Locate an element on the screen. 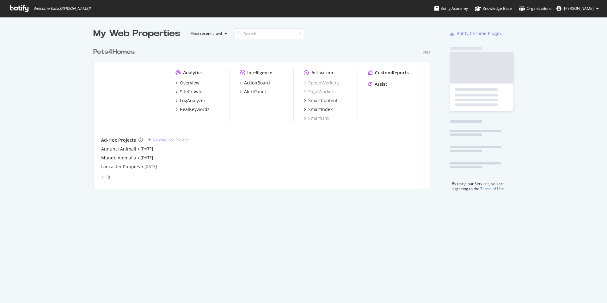  div: Most recent crawl is located at coordinates (206, 33).